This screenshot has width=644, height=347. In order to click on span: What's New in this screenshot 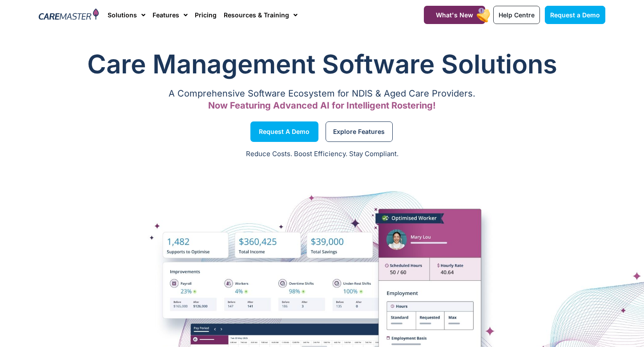, I will do `click(454, 15)`.